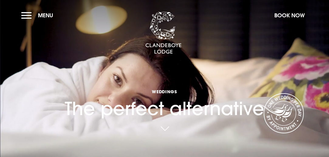 The image size is (329, 157). I want to click on span: Weddings, so click(164, 92).